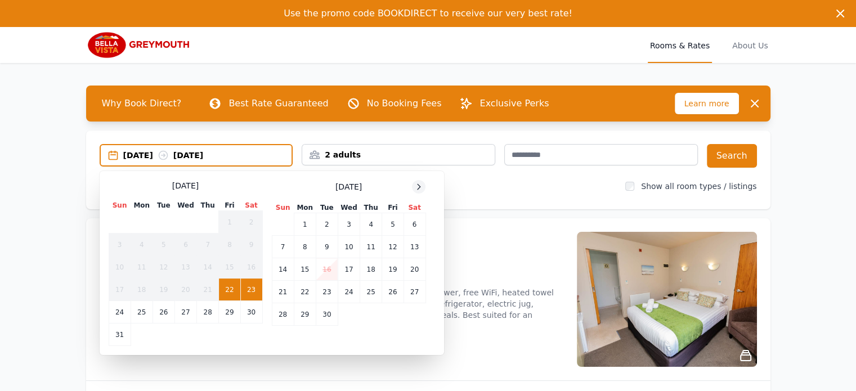 This screenshot has width=856, height=391. What do you see at coordinates (428, 13) in the screenshot?
I see `span: Use the promo code BOOKDIRECT to receive our very best rate!` at bounding box center [428, 13].